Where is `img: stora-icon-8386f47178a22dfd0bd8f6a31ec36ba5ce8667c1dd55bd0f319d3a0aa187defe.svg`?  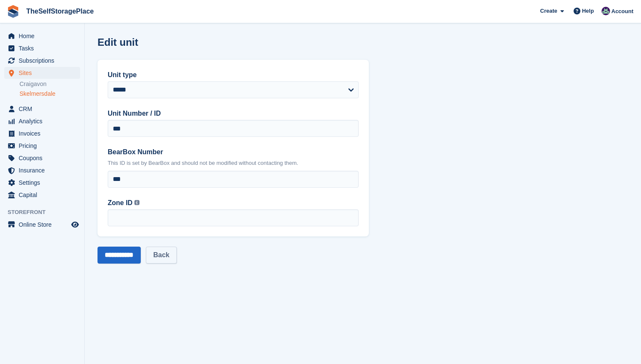 img: stora-icon-8386f47178a22dfd0bd8f6a31ec36ba5ce8667c1dd55bd0f319d3a0aa187defe.svg is located at coordinates (13, 12).